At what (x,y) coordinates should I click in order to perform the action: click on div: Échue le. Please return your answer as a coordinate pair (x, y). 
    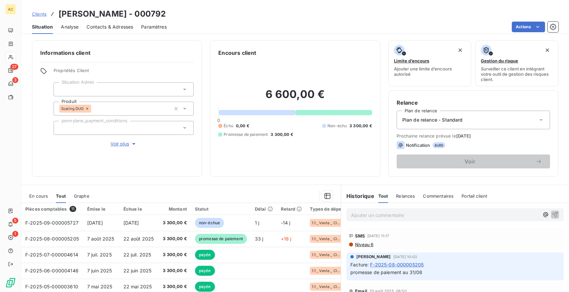
    Looking at the image, I should click on (139, 209).